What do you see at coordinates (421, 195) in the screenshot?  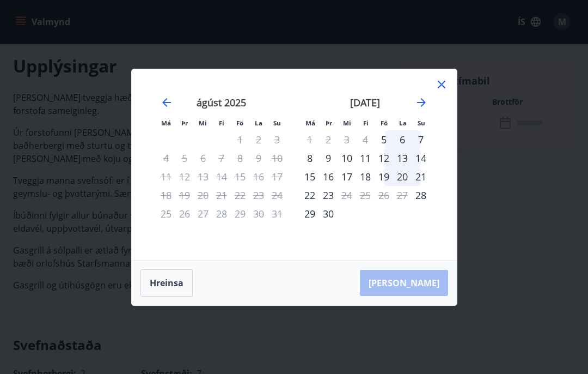 I see `td: Choose sunnudagur, 28. september 2025 as your check-in date. It’s available.` at bounding box center [421, 195].